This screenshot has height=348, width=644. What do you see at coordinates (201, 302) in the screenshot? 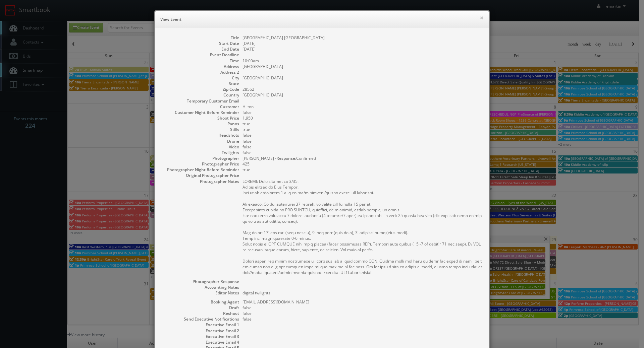
I see `dt: Booking Agent` at bounding box center [201, 302].